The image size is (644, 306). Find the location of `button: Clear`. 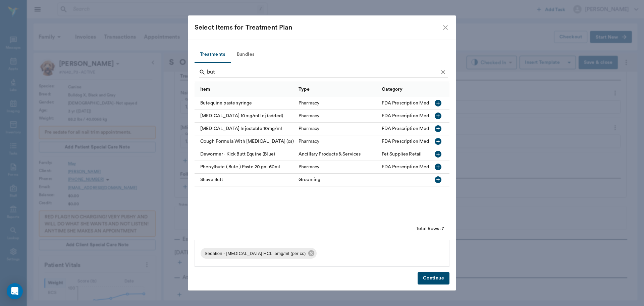

button: Clear is located at coordinates (443, 72).